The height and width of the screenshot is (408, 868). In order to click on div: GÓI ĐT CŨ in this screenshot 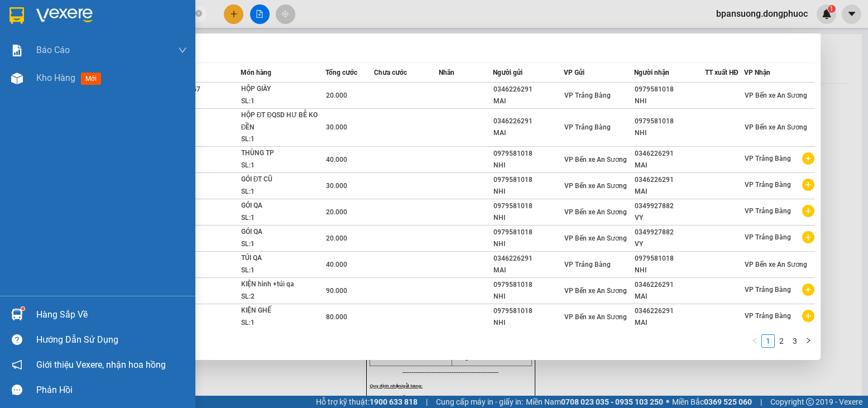, I will do `click(283, 180)`.